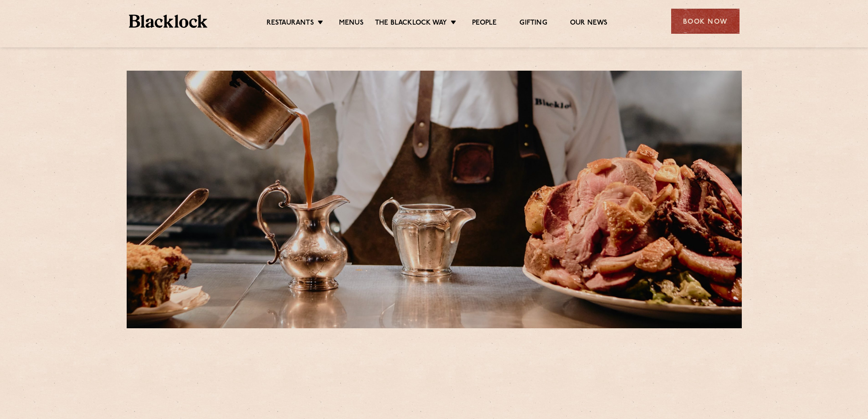 This screenshot has width=868, height=419. I want to click on div: Book Now, so click(705, 21).